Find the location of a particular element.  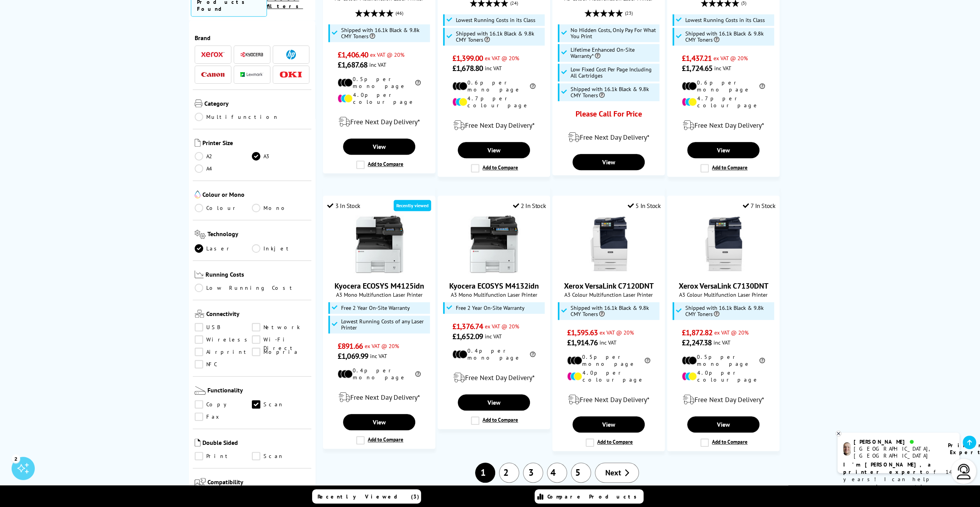

span: £891.66 is located at coordinates (350, 346).